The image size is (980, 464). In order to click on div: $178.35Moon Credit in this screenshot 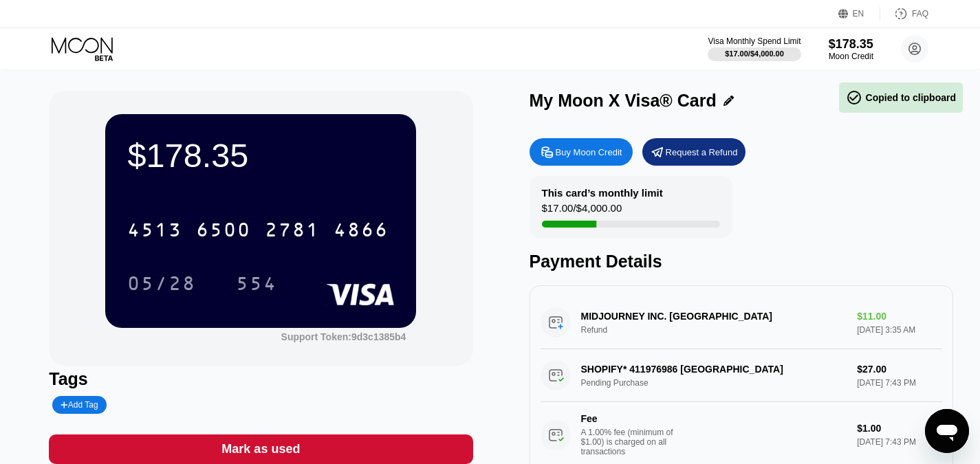, I will do `click(850, 49)`.